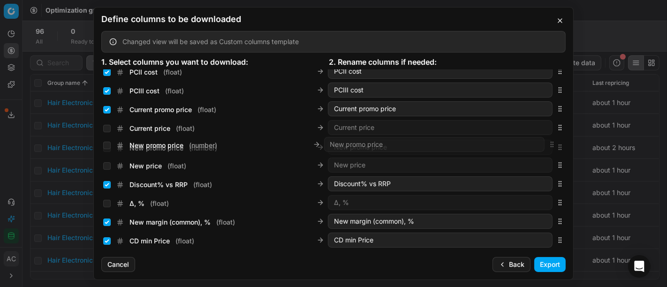 The width and height of the screenshot is (667, 287). Describe the element at coordinates (340, 42) in the screenshot. I see `div: Changed view will be saved as Custom columns template` at that location.